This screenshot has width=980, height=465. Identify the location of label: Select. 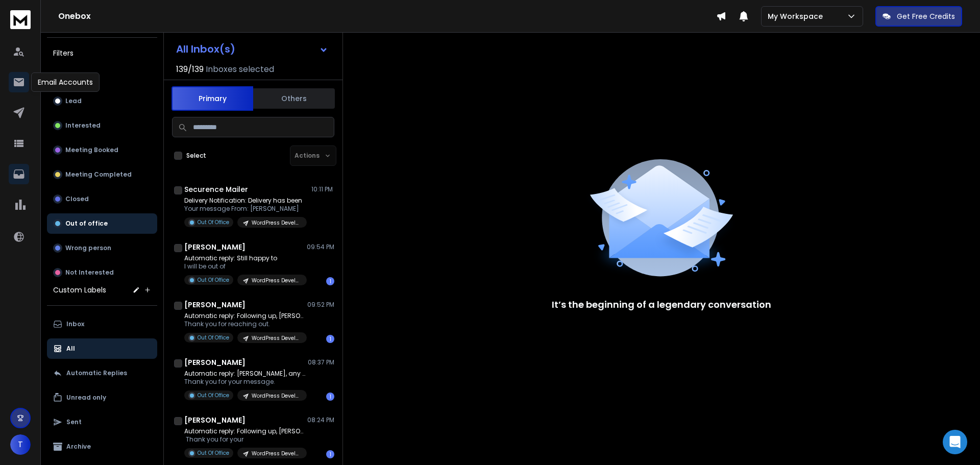
(196, 156).